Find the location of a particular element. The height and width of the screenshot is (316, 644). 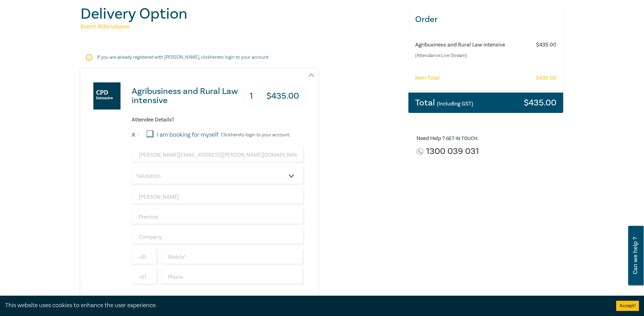

div: This website uses cookies to enhance the user experience. is located at coordinates (306, 306).